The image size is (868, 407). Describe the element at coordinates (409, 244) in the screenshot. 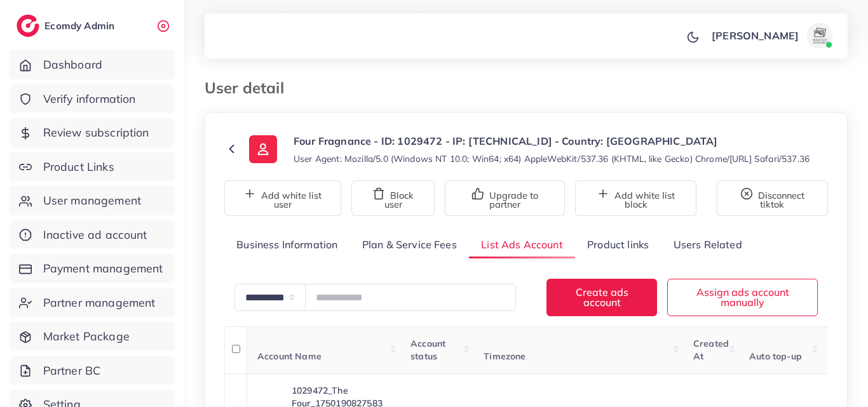

I see `a: Plan & Service Fees` at that location.